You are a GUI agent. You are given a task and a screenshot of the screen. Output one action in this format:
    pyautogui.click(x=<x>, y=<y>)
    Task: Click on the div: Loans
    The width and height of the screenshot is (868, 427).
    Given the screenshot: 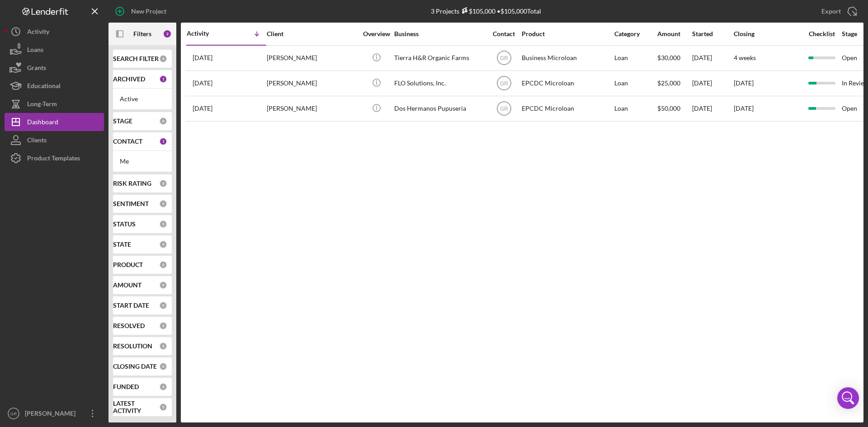 What is the action you would take?
    pyautogui.click(x=35, y=50)
    